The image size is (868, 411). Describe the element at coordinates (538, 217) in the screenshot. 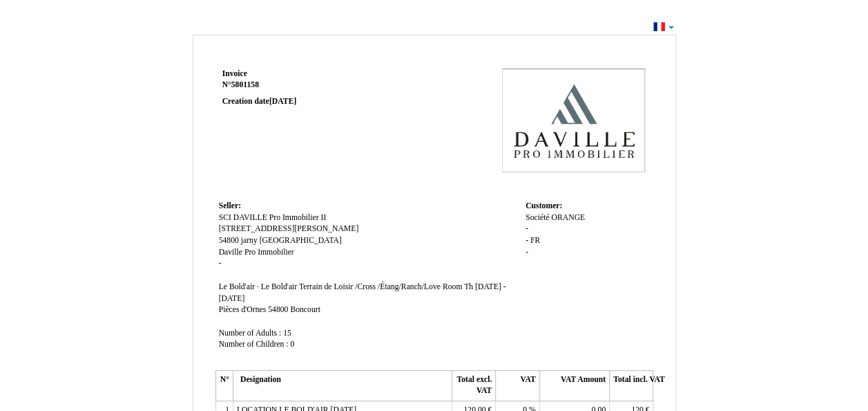

I see `span: Société` at that location.